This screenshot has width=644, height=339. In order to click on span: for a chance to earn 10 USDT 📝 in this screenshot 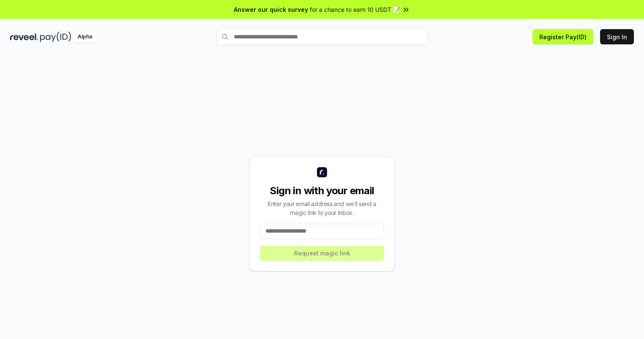, I will do `click(355, 9)`.